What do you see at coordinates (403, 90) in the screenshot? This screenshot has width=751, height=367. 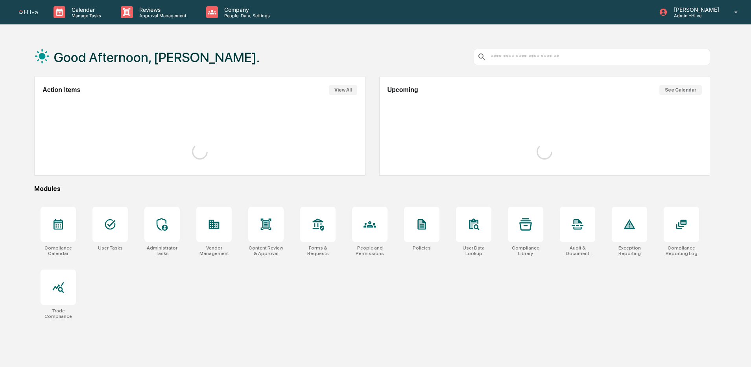 I see `h2: Upcoming` at bounding box center [403, 90].